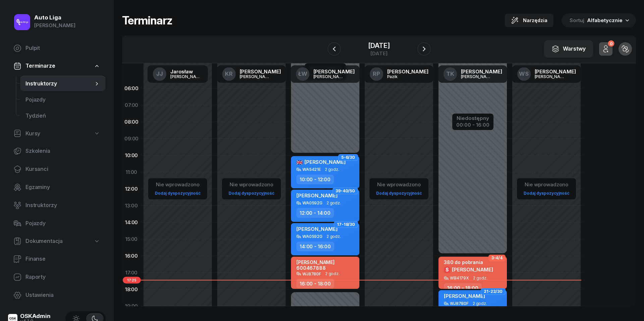 Image resolution: width=644 pixels, height=321 pixels. What do you see at coordinates (605, 20) in the screenshot?
I see `span: Alfabetycznie` at bounding box center [605, 20].